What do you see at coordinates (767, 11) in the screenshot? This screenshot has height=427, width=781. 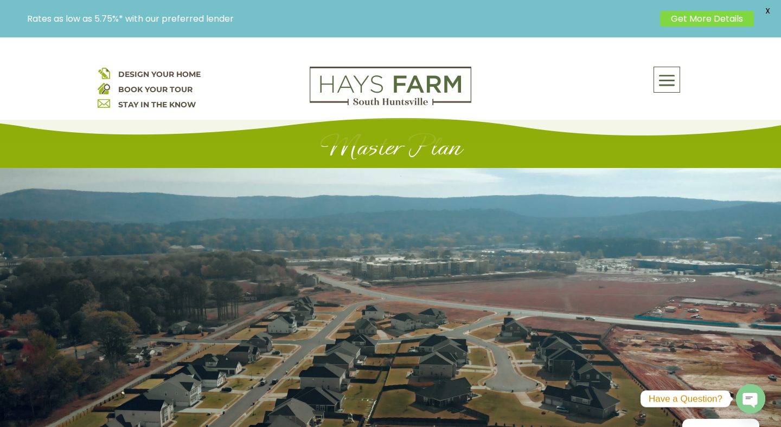 I see `span: X` at bounding box center [767, 11].